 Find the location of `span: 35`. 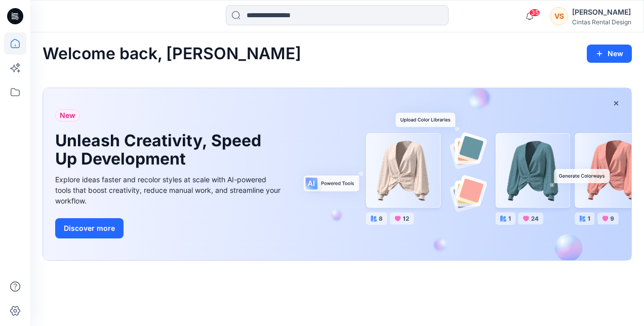

span: 35 is located at coordinates (535, 12).